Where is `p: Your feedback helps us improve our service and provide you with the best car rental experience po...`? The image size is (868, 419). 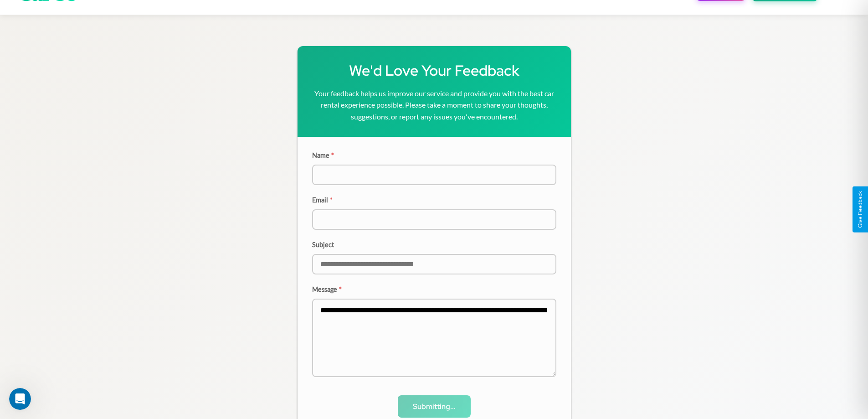 p: Your feedback helps us improve our service and provide you with the best car rental experience po... is located at coordinates (434, 105).